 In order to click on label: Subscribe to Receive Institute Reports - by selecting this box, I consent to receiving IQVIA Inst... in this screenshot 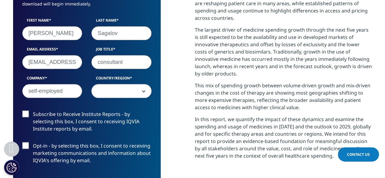, I will do `click(87, 123)`.